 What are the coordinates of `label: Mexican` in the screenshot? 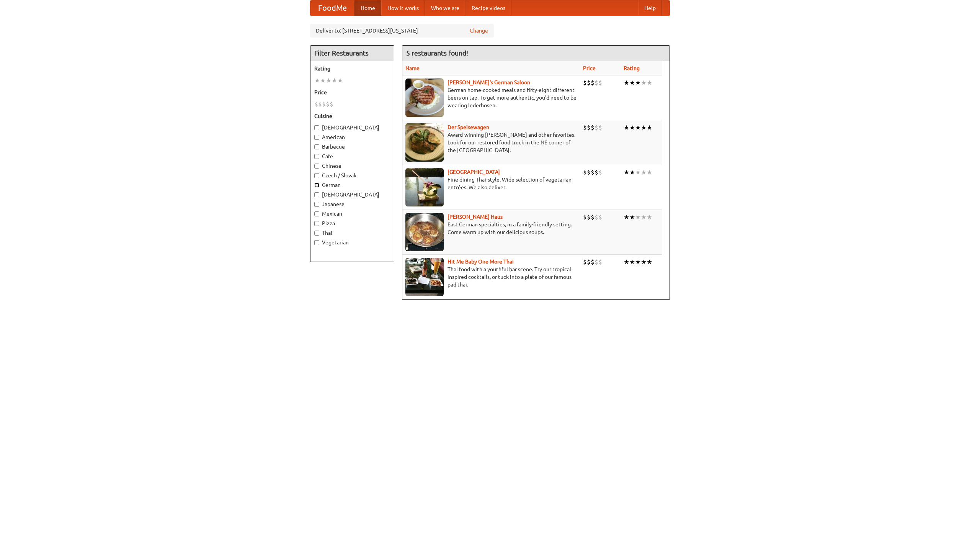 It's located at (352, 214).